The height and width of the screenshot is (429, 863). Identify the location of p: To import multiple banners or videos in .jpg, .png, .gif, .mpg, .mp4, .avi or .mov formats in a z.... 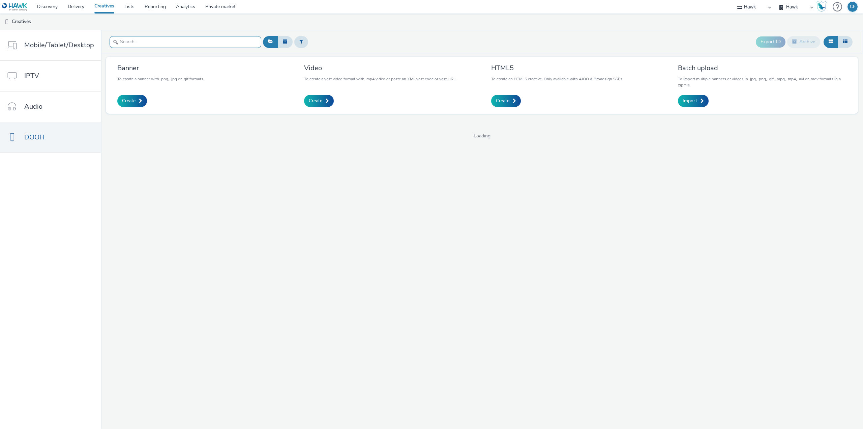
(762, 82).